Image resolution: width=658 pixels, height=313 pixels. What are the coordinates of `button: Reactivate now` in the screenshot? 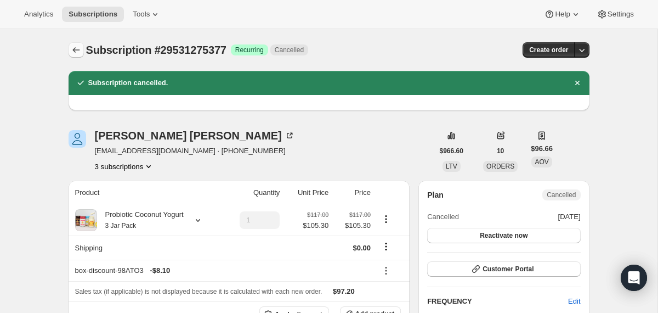 It's located at (503, 235).